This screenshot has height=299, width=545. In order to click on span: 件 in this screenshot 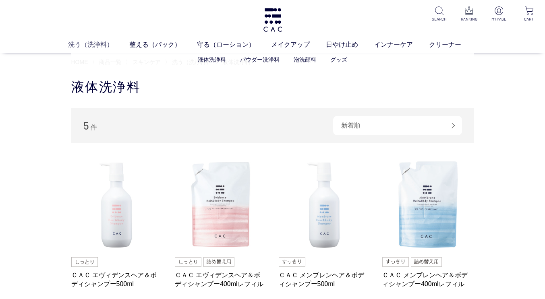, I will do `click(94, 127)`.